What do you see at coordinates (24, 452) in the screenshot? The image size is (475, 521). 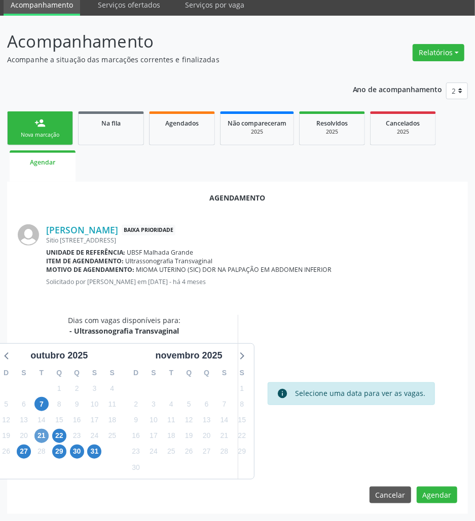 I see `span: segunda-feira, 27 de outubro de 2025` at bounding box center [24, 452].